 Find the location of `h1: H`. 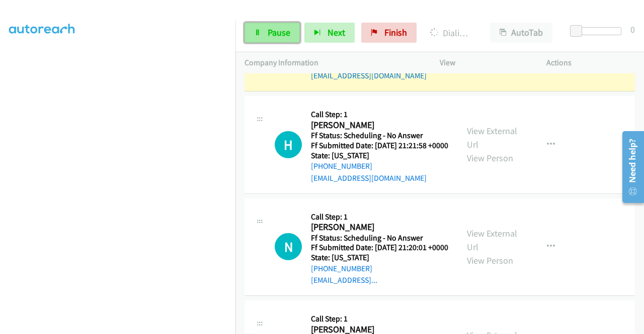

h1: H is located at coordinates (289, 145).